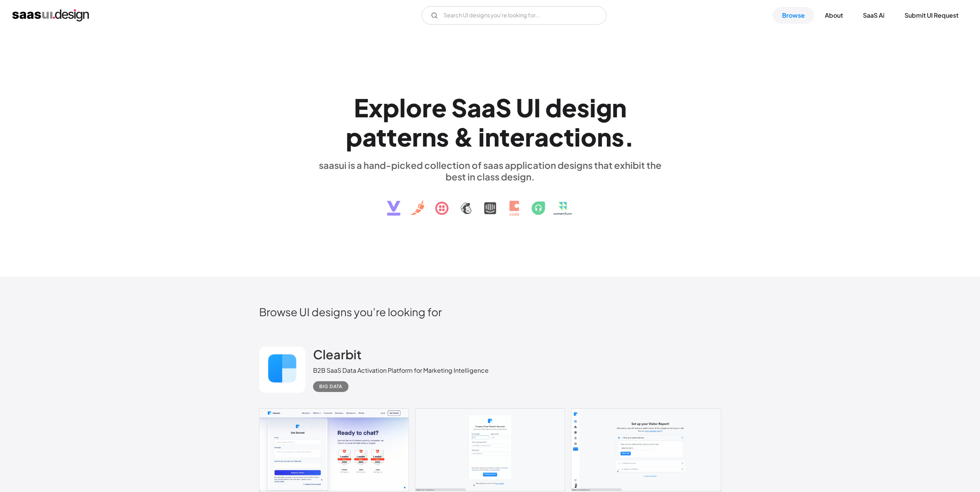 Image resolution: width=980 pixels, height=492 pixels. What do you see at coordinates (337, 354) in the screenshot?
I see `h2: Clearbit` at bounding box center [337, 354].